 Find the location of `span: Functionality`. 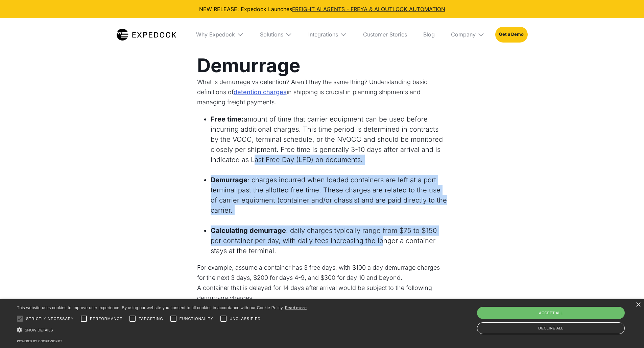

span: Functionality is located at coordinates (196, 318).